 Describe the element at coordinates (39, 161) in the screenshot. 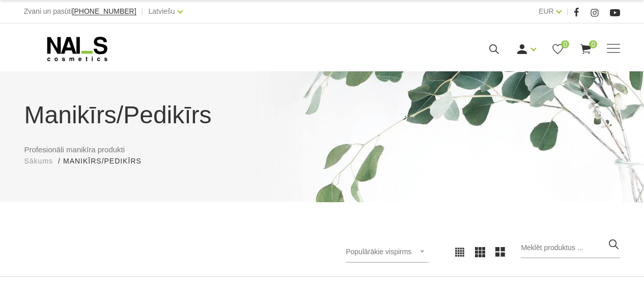

I see `a: Sākums` at that location.